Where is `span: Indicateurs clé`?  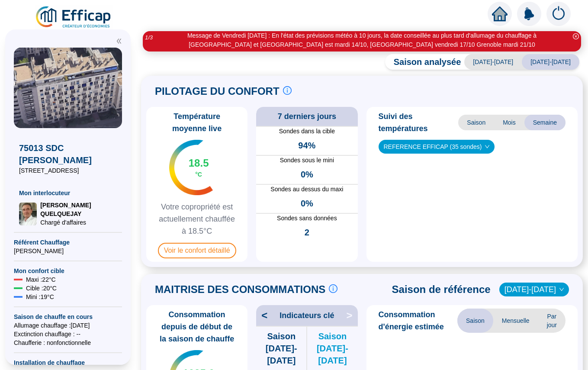 span: Indicateurs clé is located at coordinates (307, 315).